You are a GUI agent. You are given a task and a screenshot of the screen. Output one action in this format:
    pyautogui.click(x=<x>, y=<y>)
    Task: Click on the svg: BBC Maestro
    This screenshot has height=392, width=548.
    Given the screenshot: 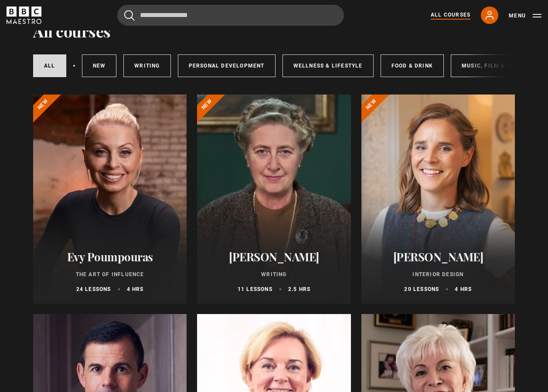 What is the action you would take?
    pyautogui.click(x=24, y=15)
    